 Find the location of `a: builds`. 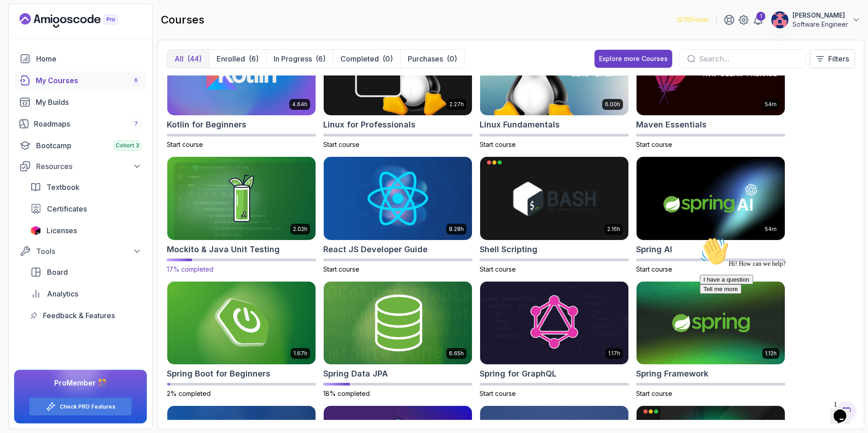

a: builds is located at coordinates (80, 102).